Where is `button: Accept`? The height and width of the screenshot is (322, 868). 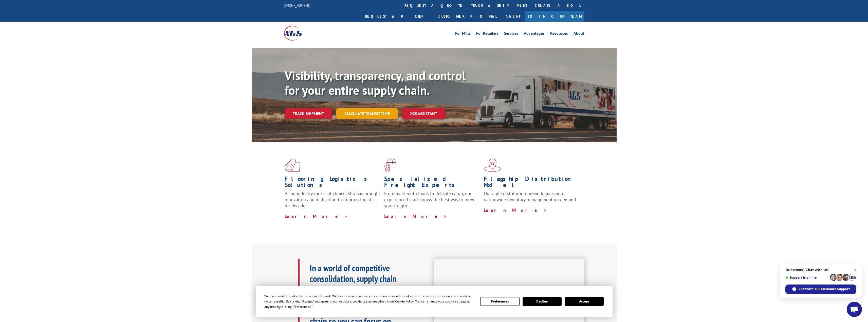 button: Accept is located at coordinates (584, 301).